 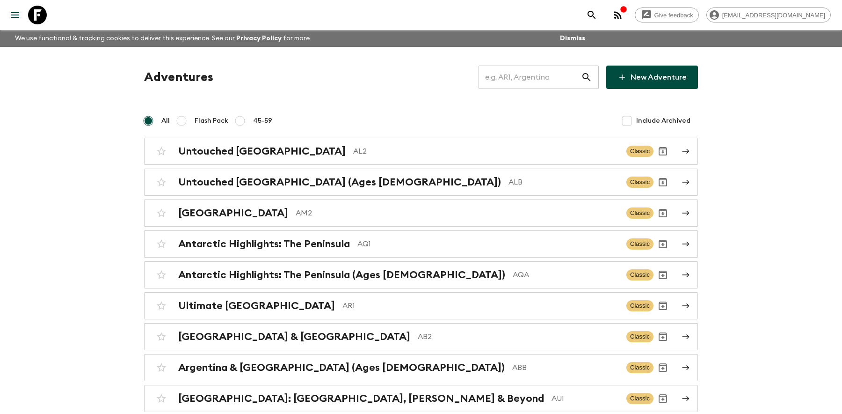 I want to click on a: Antarctic Highlights: The PeninsulaAQ1ClassicArchive, so click(x=421, y=244).